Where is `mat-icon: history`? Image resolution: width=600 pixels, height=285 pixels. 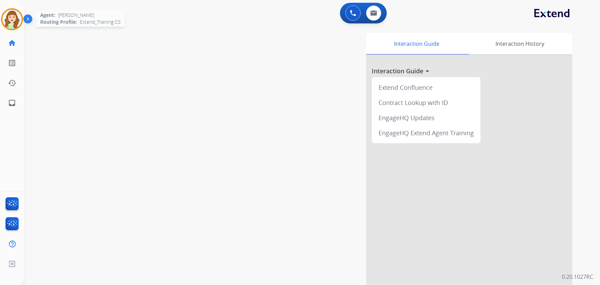
mat-icon: history is located at coordinates (12, 83).